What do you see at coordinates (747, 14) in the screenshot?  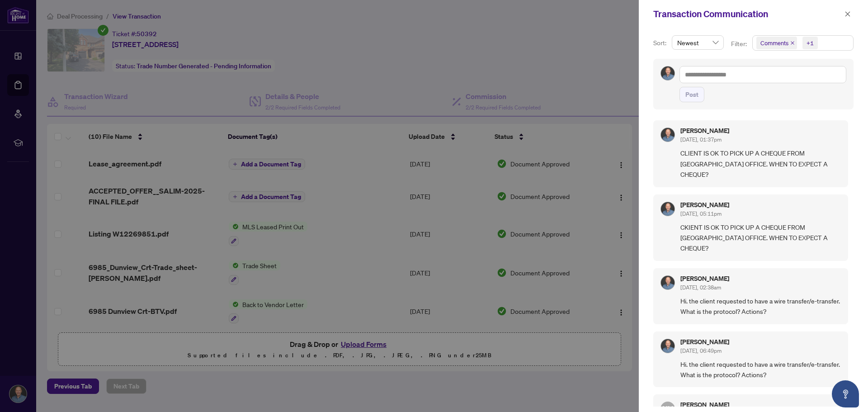 I see `div: Transaction Communication` at bounding box center [747, 14].